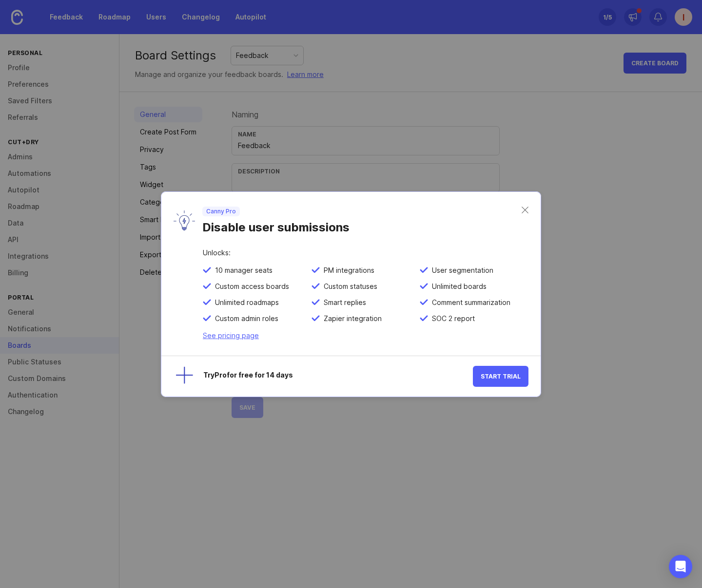  I want to click on span: Custom admin roles, so click(245, 319).